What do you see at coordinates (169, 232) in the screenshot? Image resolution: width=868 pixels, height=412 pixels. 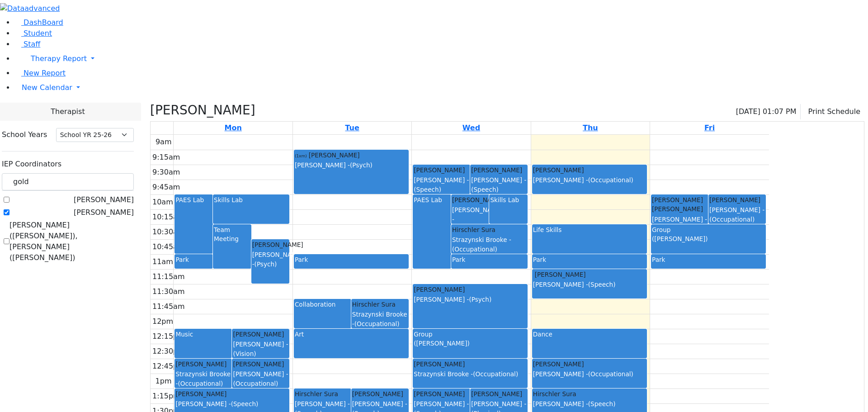 I see `div: 10:30am` at bounding box center [169, 232].